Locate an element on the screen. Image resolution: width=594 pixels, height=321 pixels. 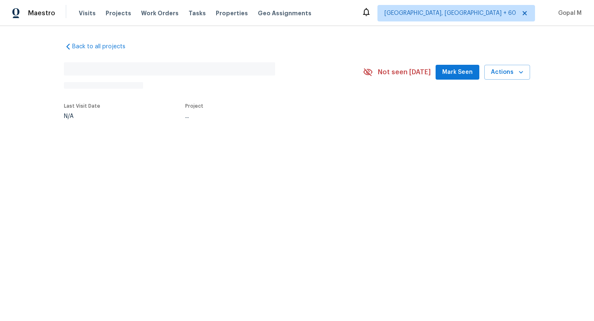
span: Projects is located at coordinates (118, 13).